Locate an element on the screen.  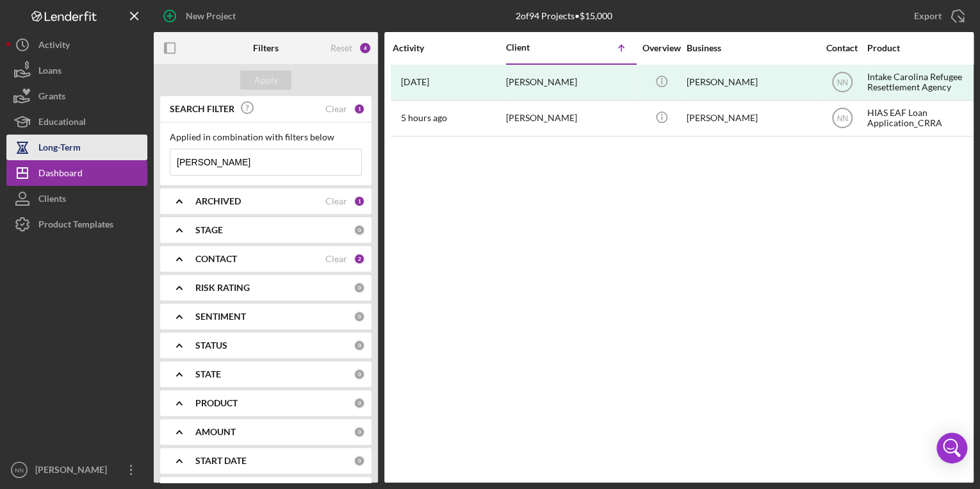
div: Dashboard is located at coordinates (60, 175).